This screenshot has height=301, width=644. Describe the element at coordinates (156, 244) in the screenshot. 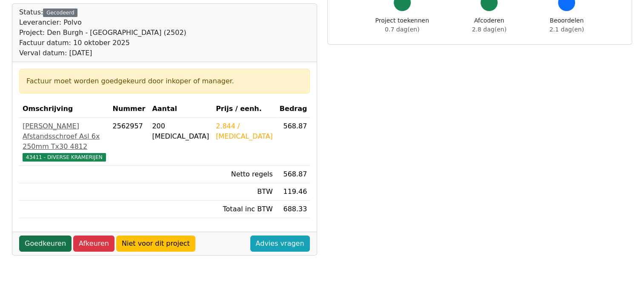

I see `a: Niet voor dit project` at that location.